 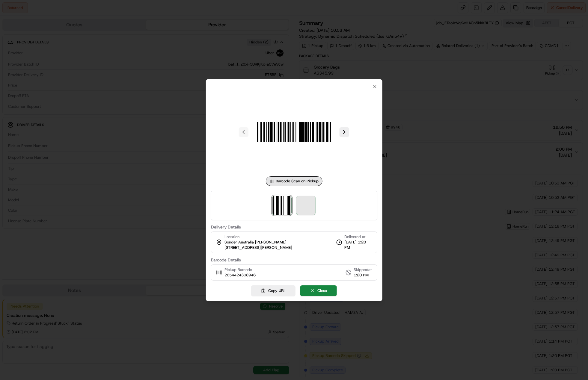 What do you see at coordinates (240, 270) in the screenshot?
I see `span: Pickup Barcode` at bounding box center [240, 270].